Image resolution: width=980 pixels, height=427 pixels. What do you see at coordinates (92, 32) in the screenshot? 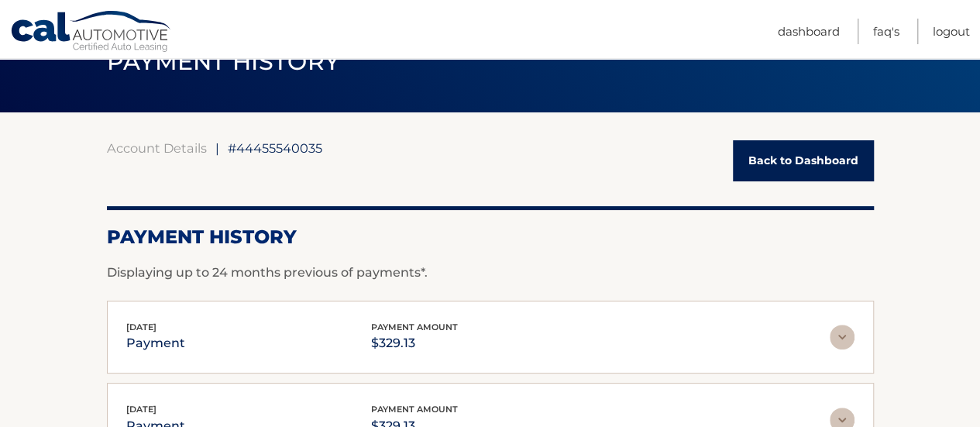
I see `a: Cal Automotive` at bounding box center [92, 32].